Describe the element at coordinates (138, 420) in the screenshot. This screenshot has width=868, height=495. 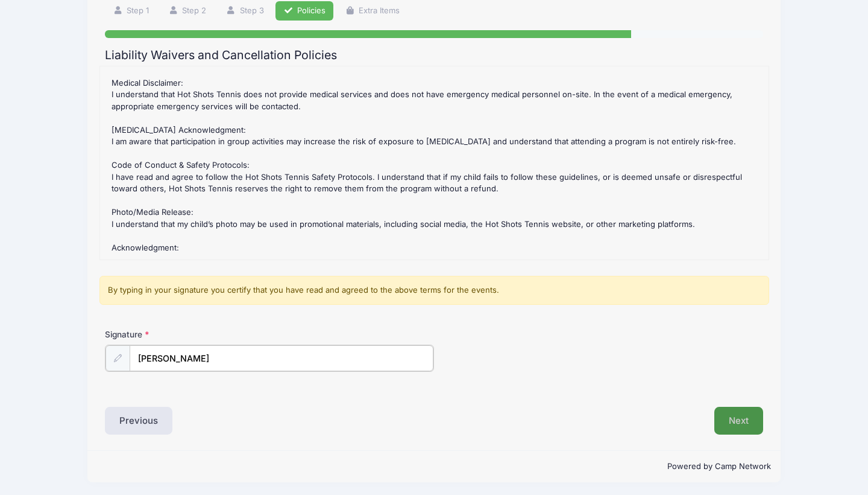
I see `button: Previous` at that location.